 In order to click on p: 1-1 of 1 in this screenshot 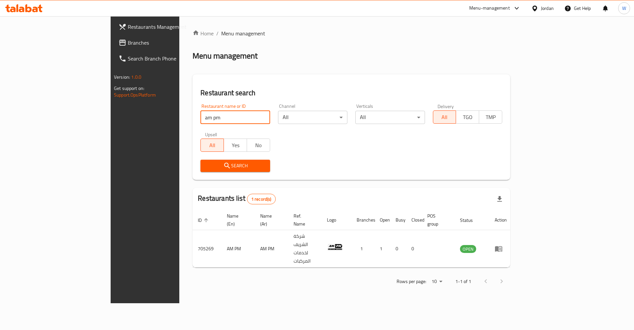, I will do `click(463, 281)`.